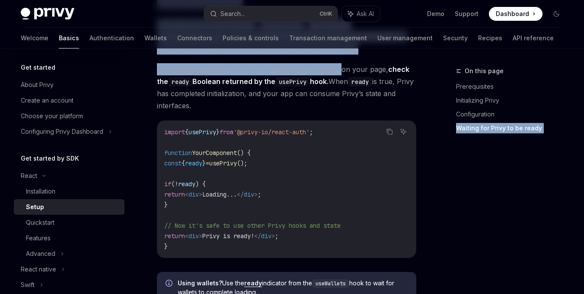 The image size is (584, 294). Describe the element at coordinates (37, 85) in the screenshot. I see `div: About Privy` at that location.